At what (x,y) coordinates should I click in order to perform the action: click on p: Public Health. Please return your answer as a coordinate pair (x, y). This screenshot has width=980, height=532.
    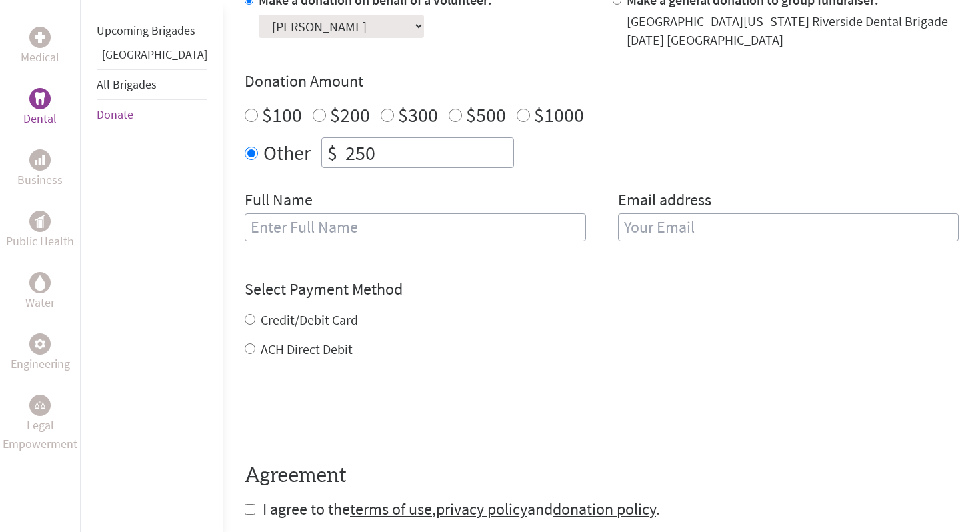
    Looking at the image, I should click on (40, 241).